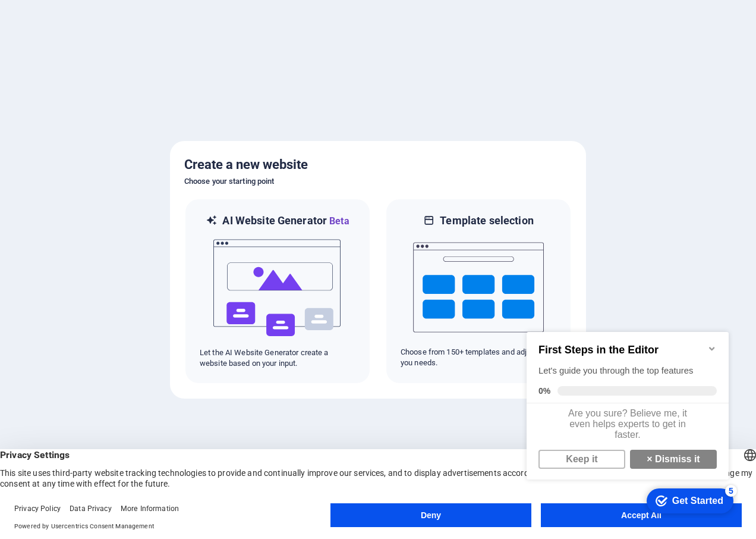 The width and height of the screenshot is (756, 539). What do you see at coordinates (168, 184) in the screenshot?
I see `div: Get Started 5 items remaining, 0% complete` at bounding box center [168, 184].